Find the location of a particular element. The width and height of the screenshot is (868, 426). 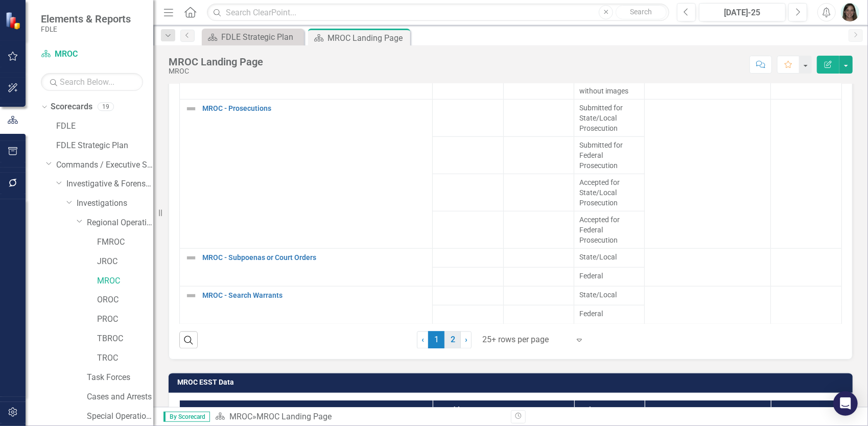

div: FDLE Strategic Plan is located at coordinates (261, 37).